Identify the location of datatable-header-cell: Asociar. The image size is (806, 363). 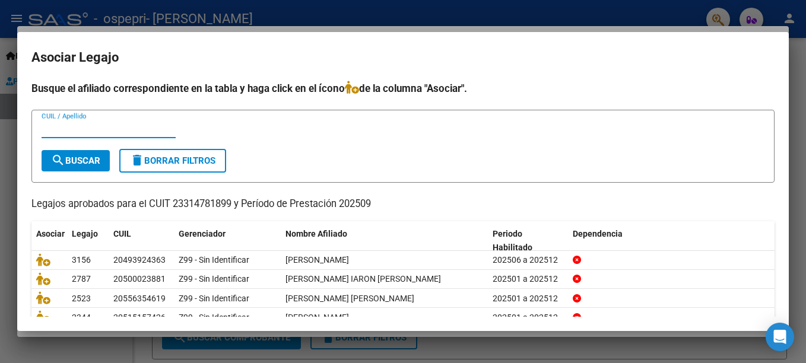
(49, 241).